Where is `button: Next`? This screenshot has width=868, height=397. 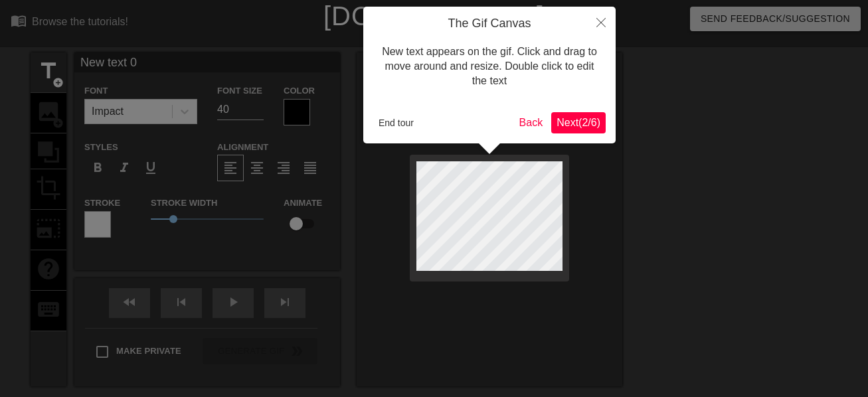 button: Next is located at coordinates (578, 123).